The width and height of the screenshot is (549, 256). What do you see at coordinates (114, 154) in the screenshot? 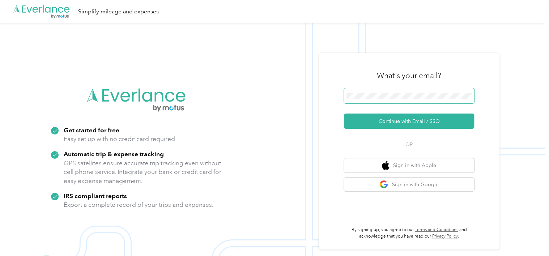
I see `strong: Automatic trip & expense tracking` at bounding box center [114, 154].